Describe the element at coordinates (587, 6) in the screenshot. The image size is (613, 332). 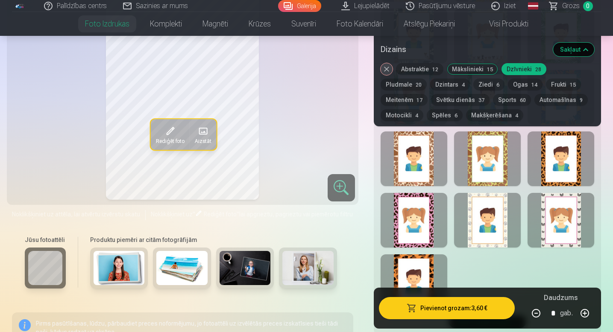
I see `span: 0` at that location.